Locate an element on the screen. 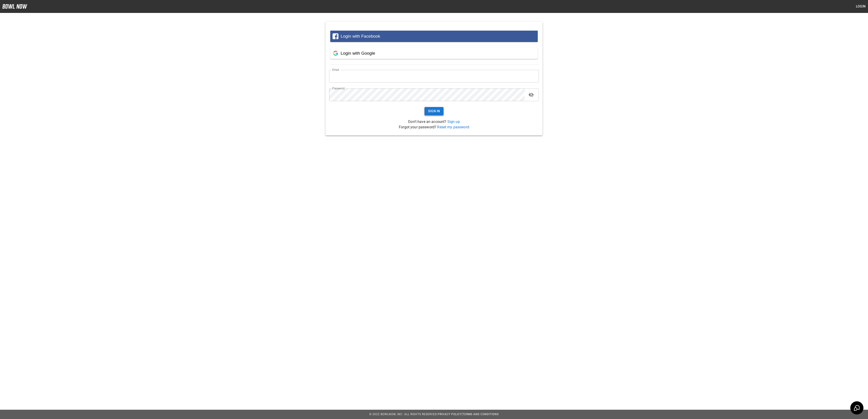 The height and width of the screenshot is (419, 868). button: Sign In is located at coordinates (434, 111).